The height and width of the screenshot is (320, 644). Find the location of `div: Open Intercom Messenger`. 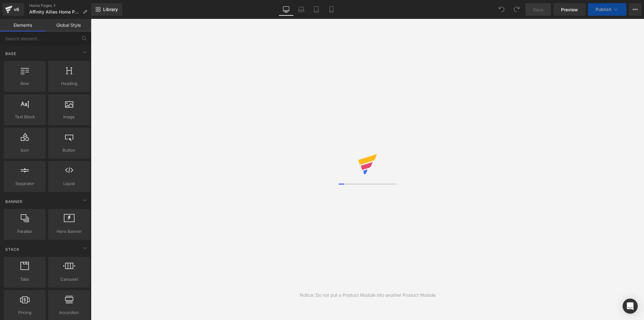

div: Open Intercom Messenger is located at coordinates (630, 306).